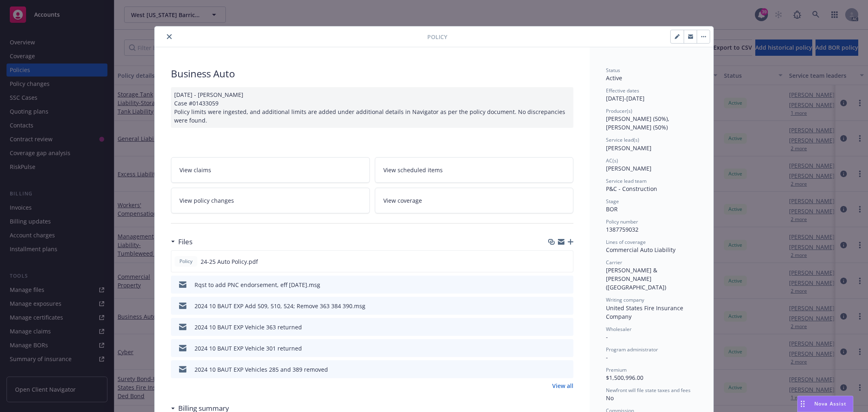 The width and height of the screenshot is (868, 412). Describe the element at coordinates (648, 390) in the screenshot. I see `span: Newfront will file state taxes and fees` at that location.